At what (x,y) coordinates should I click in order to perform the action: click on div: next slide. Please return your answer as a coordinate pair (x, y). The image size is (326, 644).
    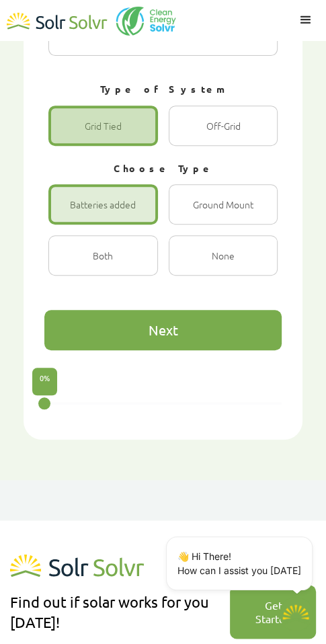
    Looking at the image, I should click on (162, 330).